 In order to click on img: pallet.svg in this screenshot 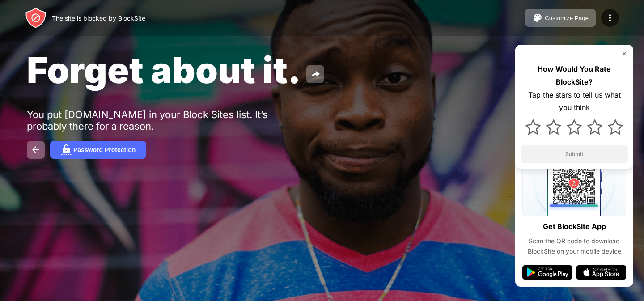, I will do `click(538, 18)`.